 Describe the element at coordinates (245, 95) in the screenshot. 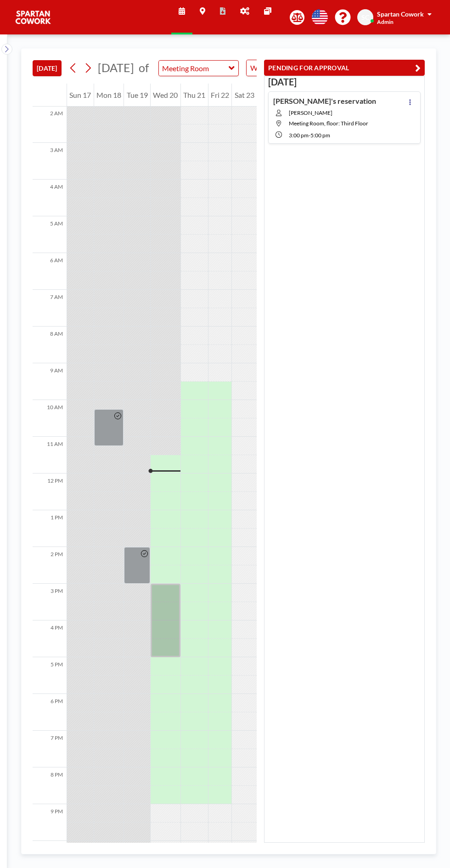

I see `div: Sat 23` at that location.